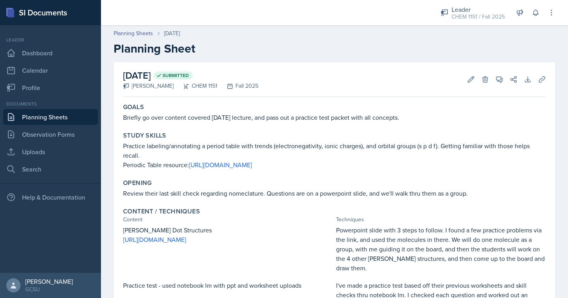 Image resolution: width=568 pixels, height=298 pixels. Describe the element at coordinates (238, 86) in the screenshot. I see `div: Fall 2025` at that location.